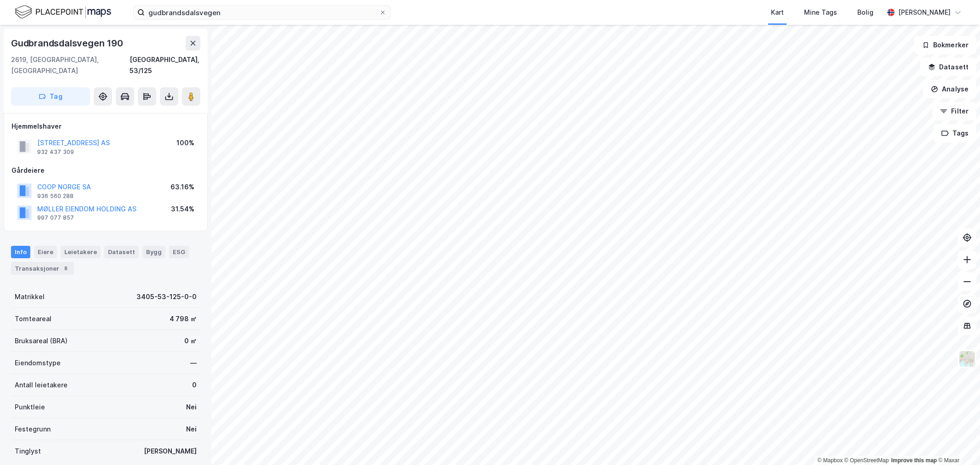  What do you see at coordinates (820, 12) in the screenshot?
I see `div: Mine Tags` at bounding box center [820, 12].